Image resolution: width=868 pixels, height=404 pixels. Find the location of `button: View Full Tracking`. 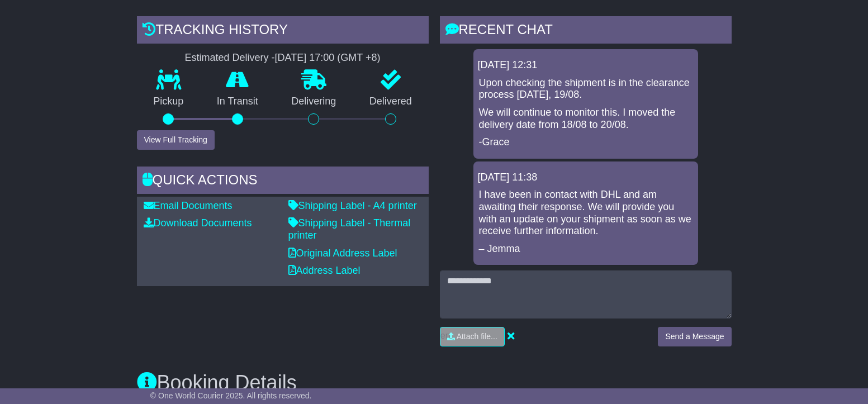

button: View Full Tracking is located at coordinates (175, 140).